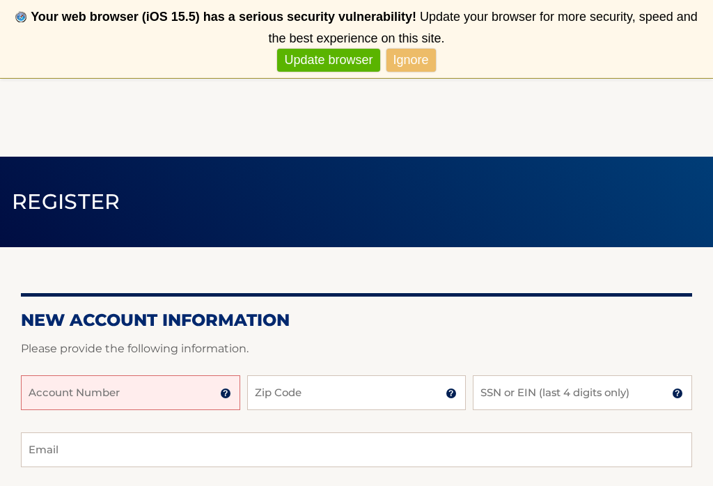 This screenshot has width=713, height=486. I want to click on span: Register, so click(66, 201).